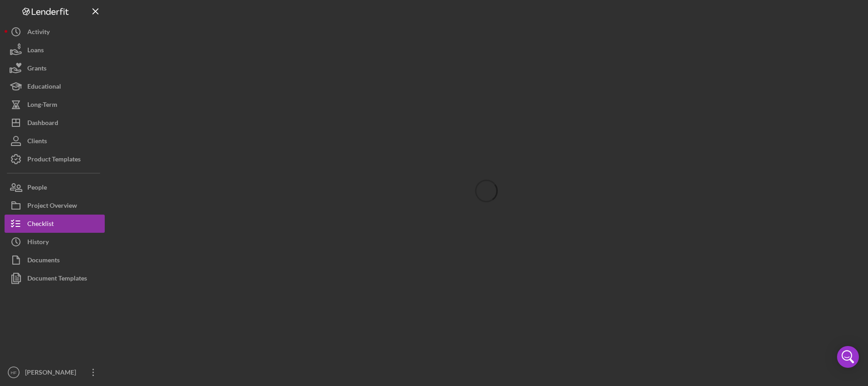 This screenshot has width=868, height=386. I want to click on a: Dashboard, so click(55, 123).